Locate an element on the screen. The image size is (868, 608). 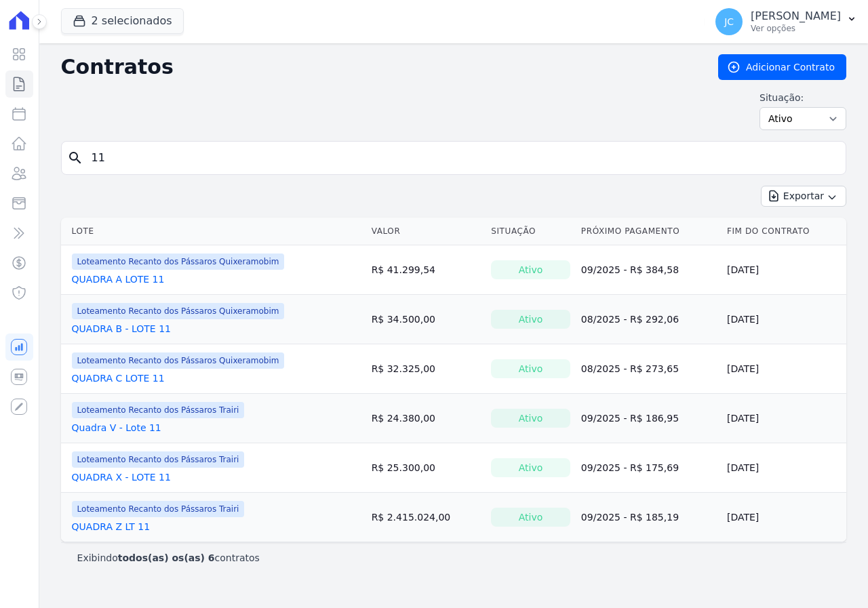
td: R$ 24.380,00 is located at coordinates (426, 418).